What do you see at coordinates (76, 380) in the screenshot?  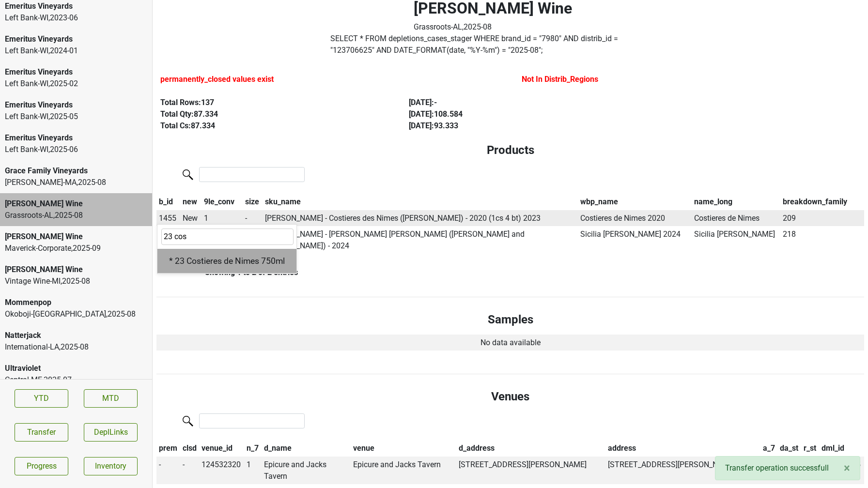 I see `div: Central-ME , 2025 - 07` at bounding box center [76, 380].